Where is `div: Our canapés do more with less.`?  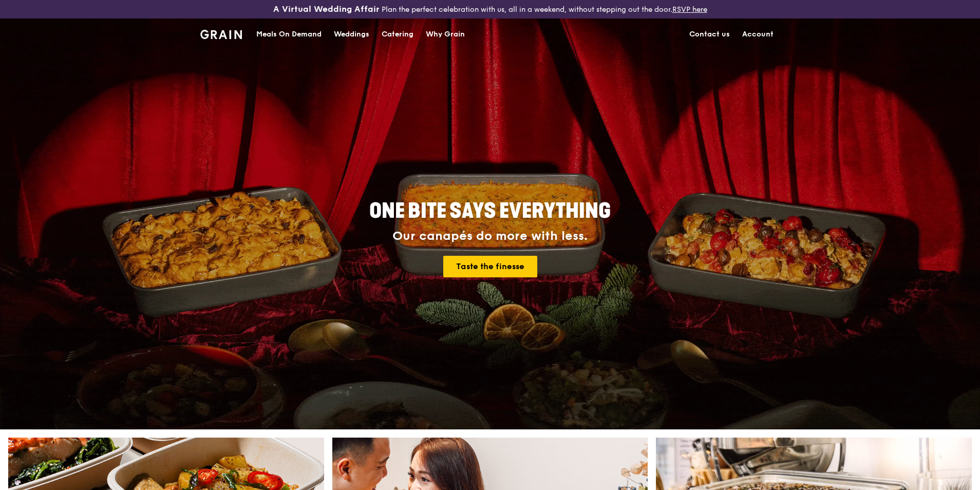 div: Our canapés do more with less. is located at coordinates (490, 236).